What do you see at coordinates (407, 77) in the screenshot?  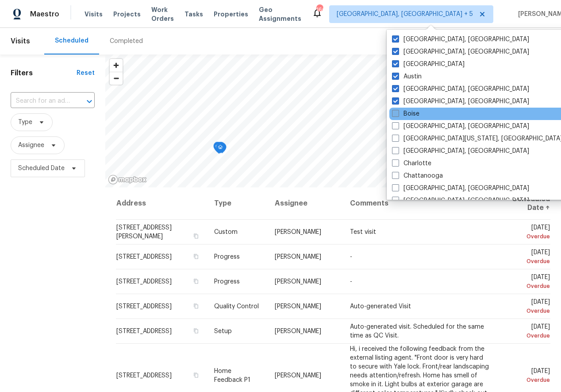 I see `label: Austin` at bounding box center [407, 77].